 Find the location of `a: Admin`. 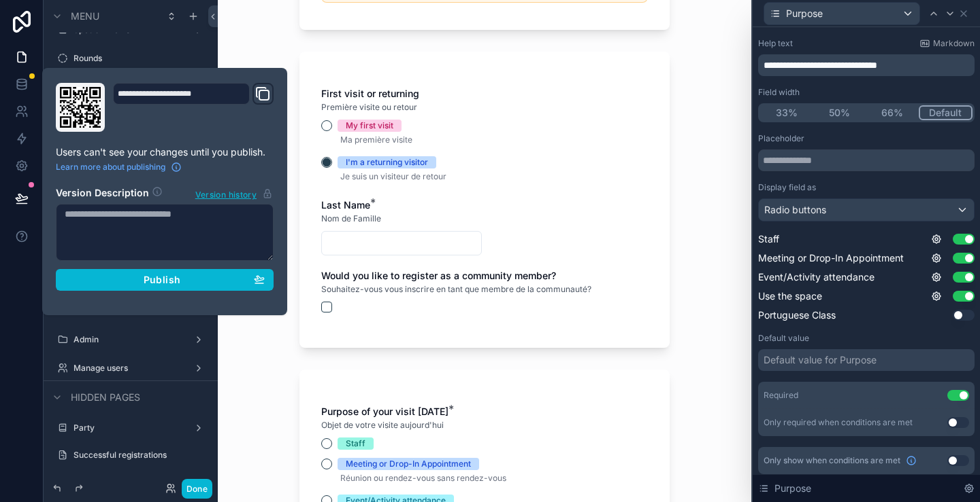

a: Admin is located at coordinates (130, 340).